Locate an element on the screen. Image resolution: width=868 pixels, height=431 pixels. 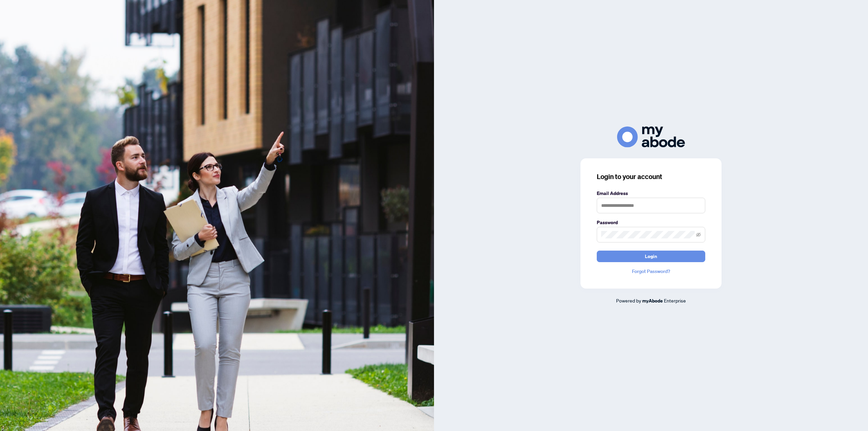
span: Enterprise is located at coordinates (675, 300).